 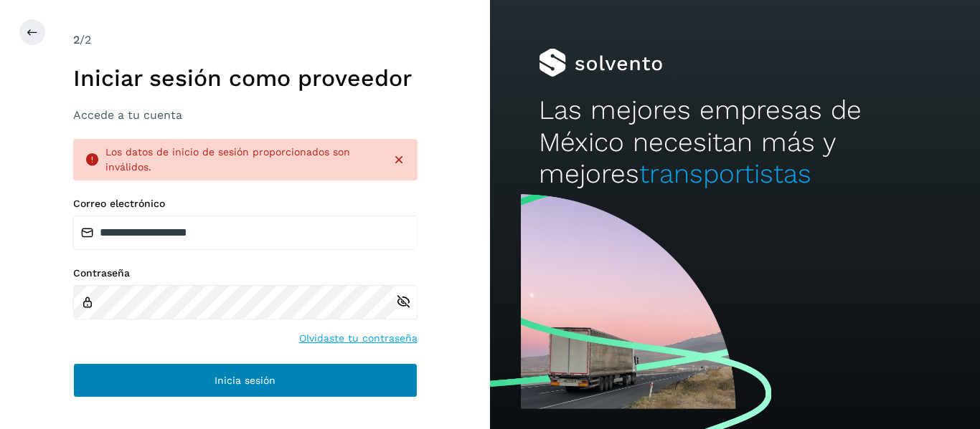 What do you see at coordinates (245, 115) in the screenshot?
I see `h3: Accede a tu cuenta` at bounding box center [245, 115].